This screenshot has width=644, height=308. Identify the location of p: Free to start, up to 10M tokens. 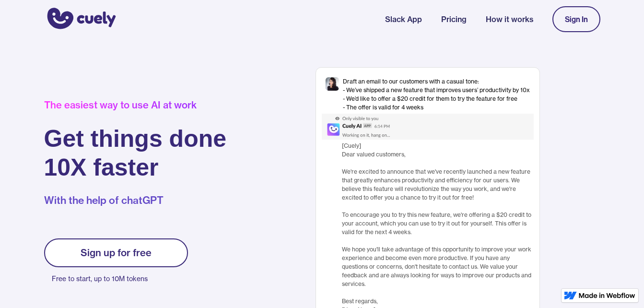
(120, 279).